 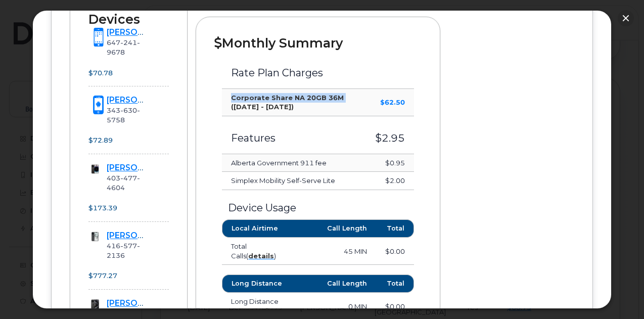 I want to click on th: Long Distance, so click(x=261, y=284).